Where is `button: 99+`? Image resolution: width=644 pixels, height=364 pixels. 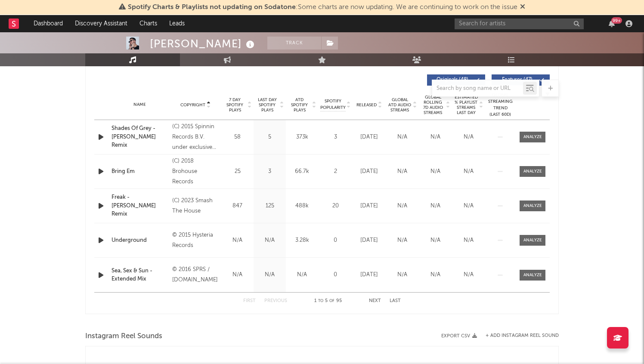
button: 99+ is located at coordinates (612, 24).